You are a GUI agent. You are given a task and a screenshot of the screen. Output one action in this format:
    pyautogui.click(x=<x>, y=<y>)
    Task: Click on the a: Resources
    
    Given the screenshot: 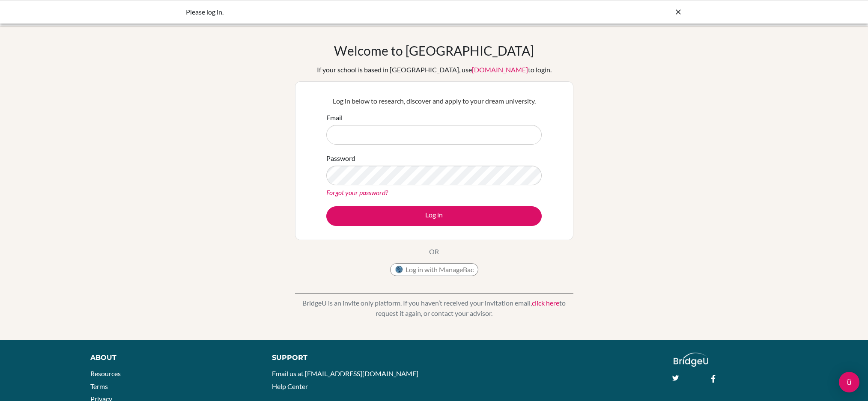 What is the action you would take?
    pyautogui.click(x=105, y=373)
    